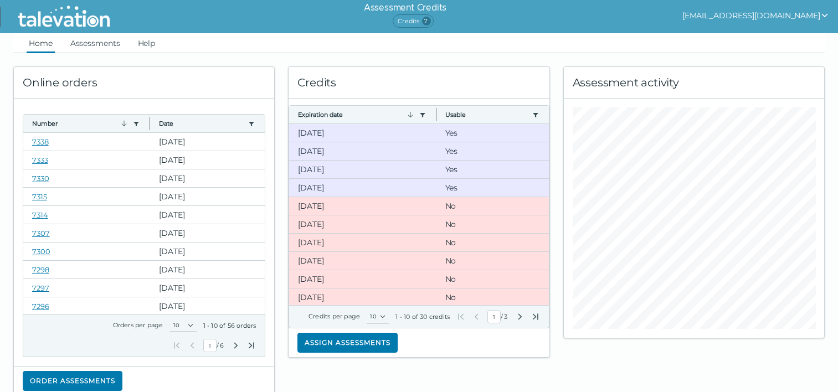 Image resolution: width=838 pixels, height=392 pixels. What do you see at coordinates (423, 317) in the screenshot?
I see `div: 1 - 10 of 30 credits` at bounding box center [423, 317].